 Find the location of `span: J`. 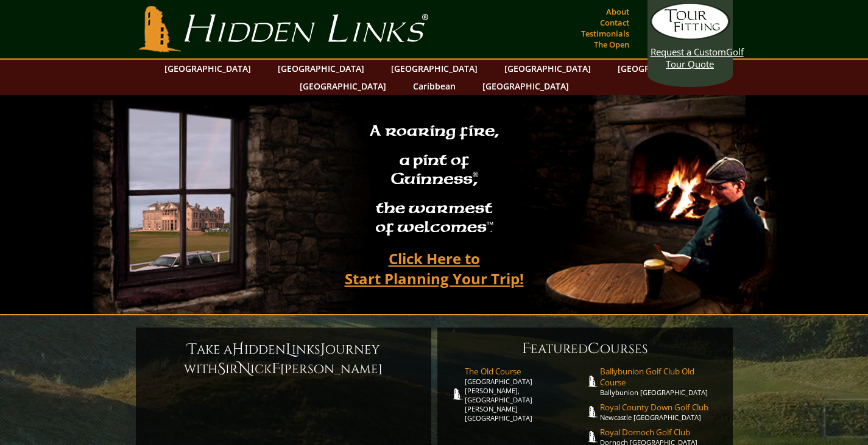

span: J is located at coordinates (323, 350).